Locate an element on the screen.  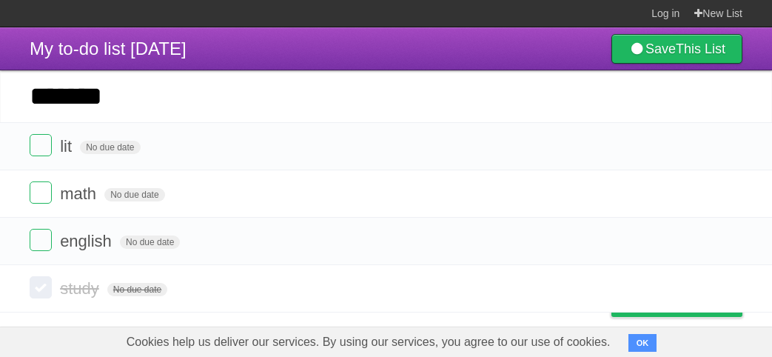
span: study is located at coordinates (81, 288).